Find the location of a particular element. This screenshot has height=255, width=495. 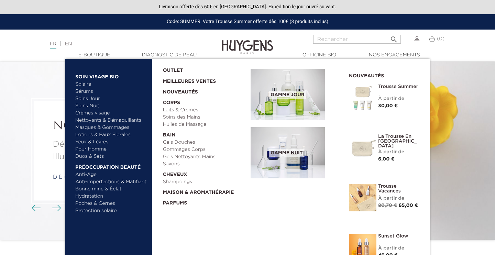

a: FR is located at coordinates (53, 45).